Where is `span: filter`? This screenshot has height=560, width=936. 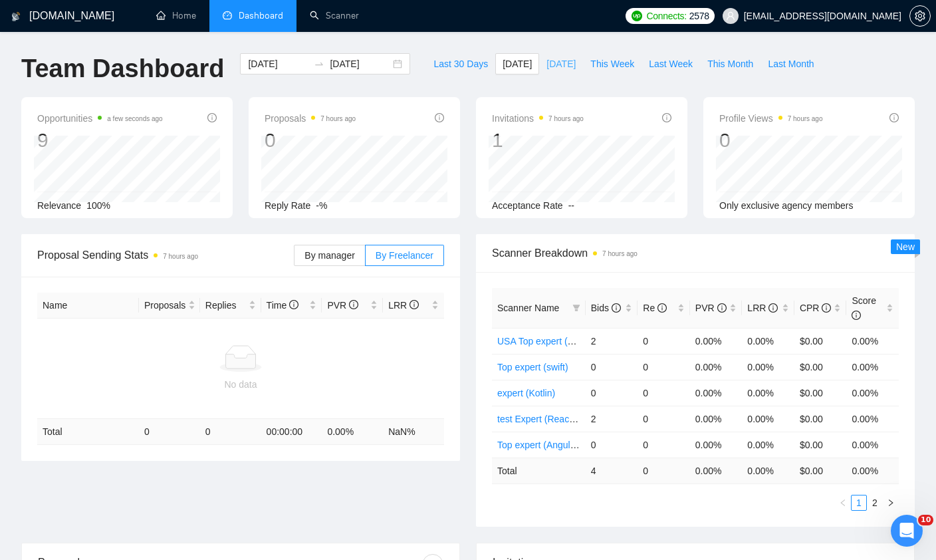
span: filter is located at coordinates (576, 308).